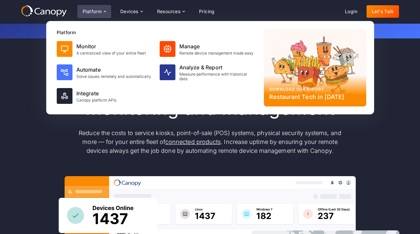 This screenshot has width=420, height=234. Describe the element at coordinates (114, 70) in the screenshot. I see `div: Automate` at that location.